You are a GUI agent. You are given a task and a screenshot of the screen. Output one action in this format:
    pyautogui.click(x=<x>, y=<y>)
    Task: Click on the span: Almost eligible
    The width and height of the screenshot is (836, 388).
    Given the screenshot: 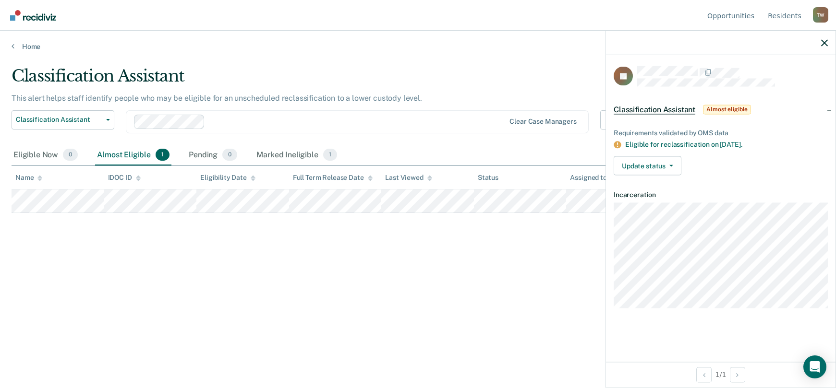 What is the action you would take?
    pyautogui.click(x=727, y=109)
    